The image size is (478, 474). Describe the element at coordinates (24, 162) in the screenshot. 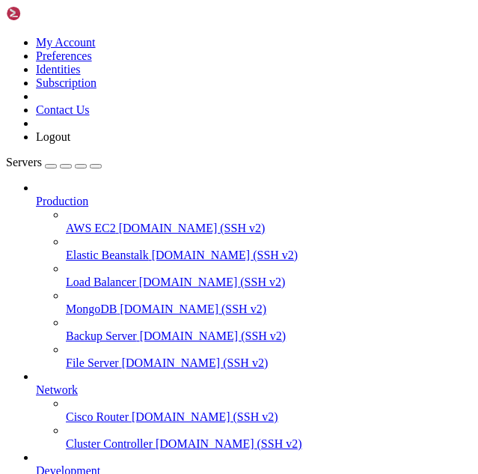

I see `span: Servers` at that location.